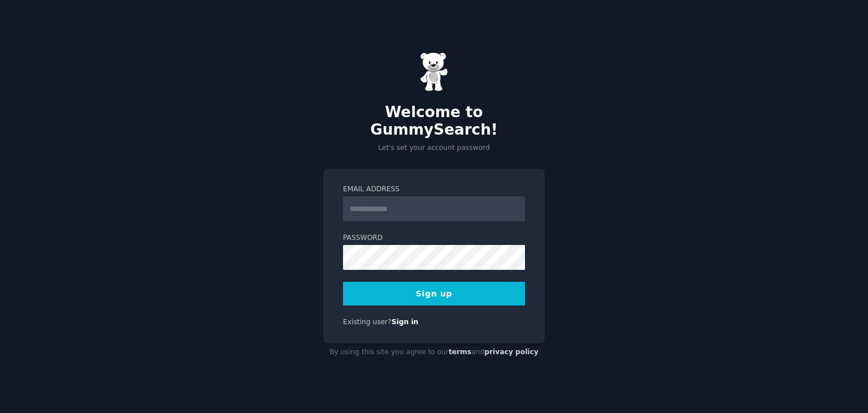 This screenshot has height=413, width=868. Describe the element at coordinates (434, 238) in the screenshot. I see `label: Password` at that location.